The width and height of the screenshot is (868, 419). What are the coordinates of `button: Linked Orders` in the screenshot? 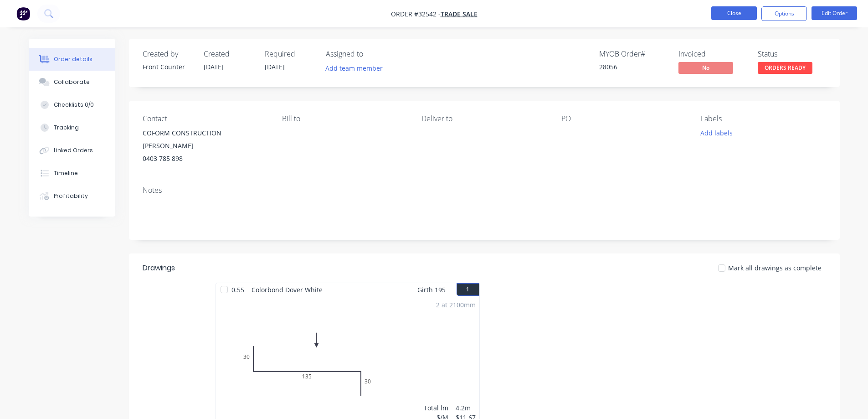 It's located at (72, 150).